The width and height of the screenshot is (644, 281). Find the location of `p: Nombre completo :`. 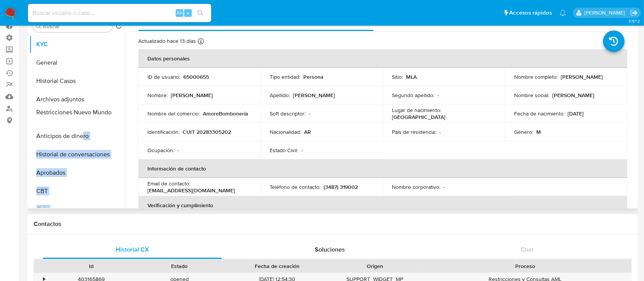

p: Nombre completo : is located at coordinates (536, 77).